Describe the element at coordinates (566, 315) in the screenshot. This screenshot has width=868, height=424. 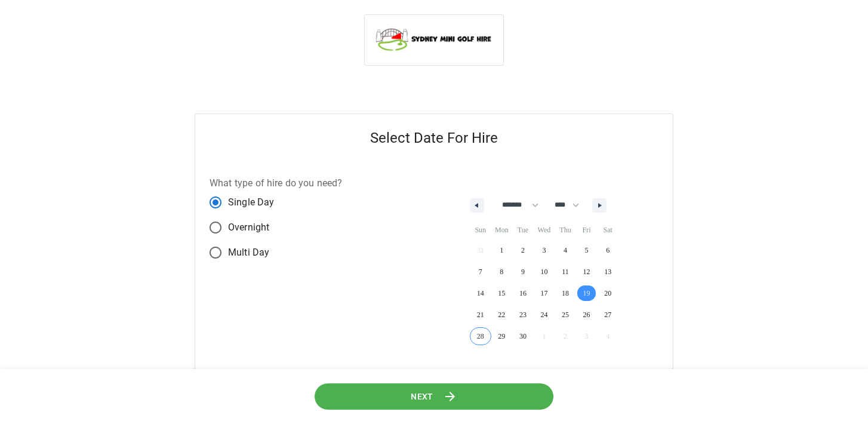
I see `span: 25` at that location.